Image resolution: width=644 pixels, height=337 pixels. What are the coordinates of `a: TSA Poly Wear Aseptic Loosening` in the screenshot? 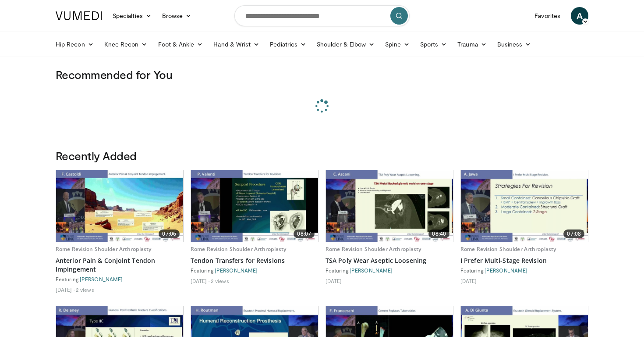 It's located at (389, 260).